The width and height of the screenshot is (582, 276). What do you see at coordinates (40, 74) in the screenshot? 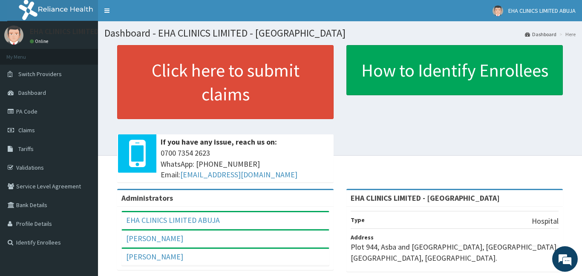
I see `span: Switch Providers` at bounding box center [40, 74].